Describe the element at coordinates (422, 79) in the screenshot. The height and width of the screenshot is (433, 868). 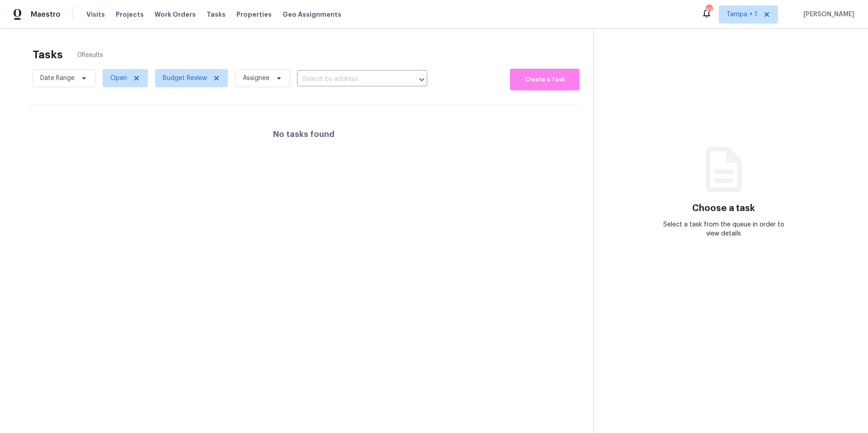
I see `button: Open` at that location.